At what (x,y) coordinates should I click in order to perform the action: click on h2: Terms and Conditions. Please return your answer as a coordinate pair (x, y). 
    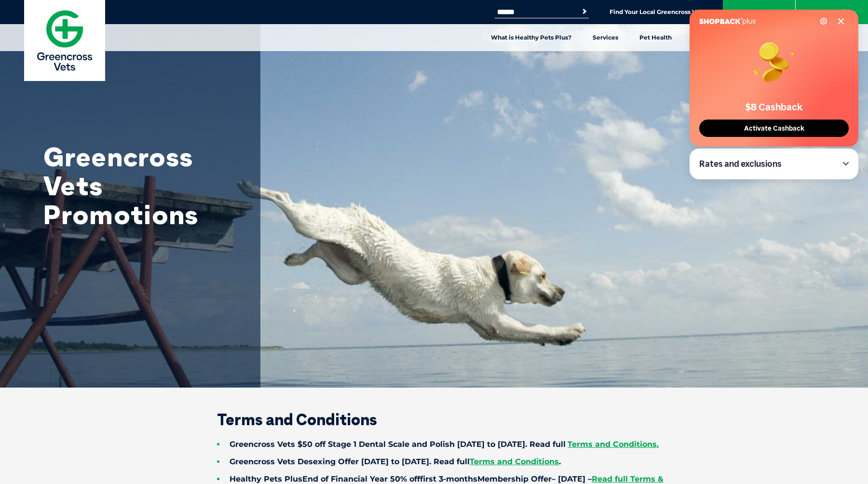
    Looking at the image, I should click on (434, 420).